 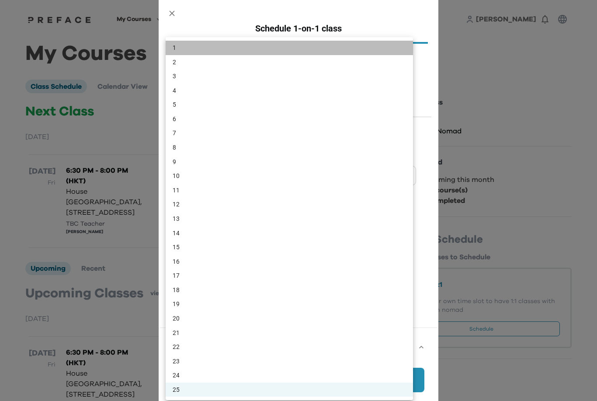 What do you see at coordinates (289, 190) in the screenshot?
I see `li: 11` at bounding box center [289, 190].